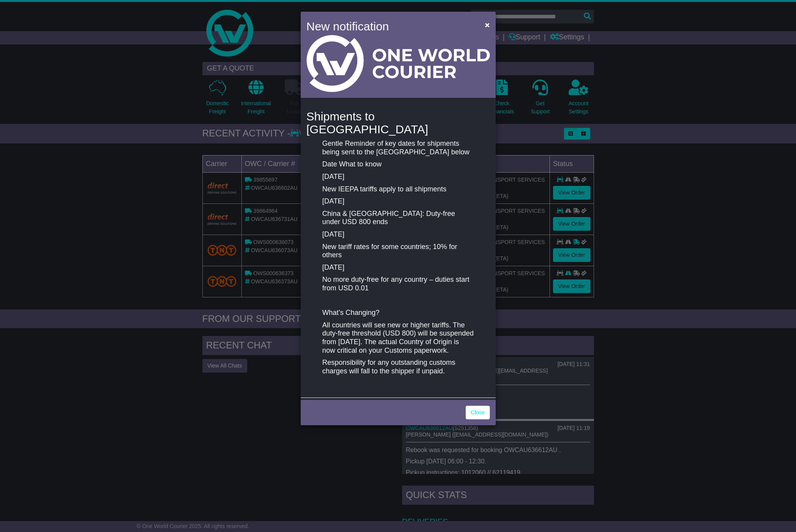 The height and width of the screenshot is (532, 796). What do you see at coordinates (397, 190) in the screenshot?
I see `p: New IEEPA tariffs apply to all shipments` at bounding box center [397, 190].